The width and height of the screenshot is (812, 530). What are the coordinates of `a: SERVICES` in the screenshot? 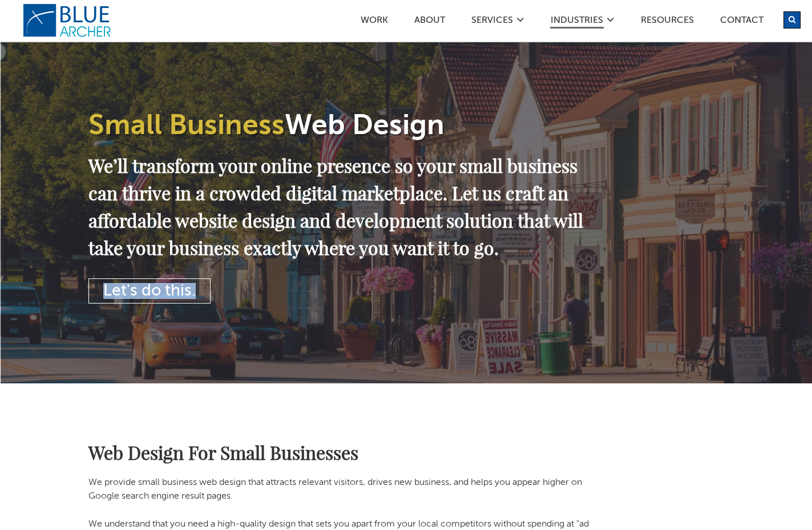 It's located at (492, 22).